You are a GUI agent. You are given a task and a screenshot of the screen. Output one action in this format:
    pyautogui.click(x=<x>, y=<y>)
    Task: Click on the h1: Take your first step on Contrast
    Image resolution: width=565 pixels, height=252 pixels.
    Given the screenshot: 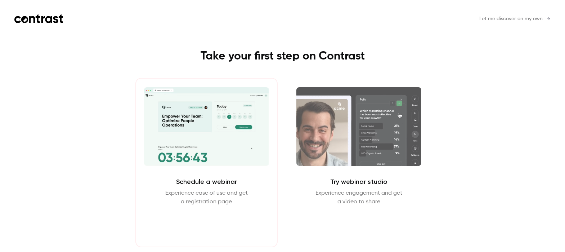 What is the action you would take?
    pyautogui.click(x=283, y=56)
    